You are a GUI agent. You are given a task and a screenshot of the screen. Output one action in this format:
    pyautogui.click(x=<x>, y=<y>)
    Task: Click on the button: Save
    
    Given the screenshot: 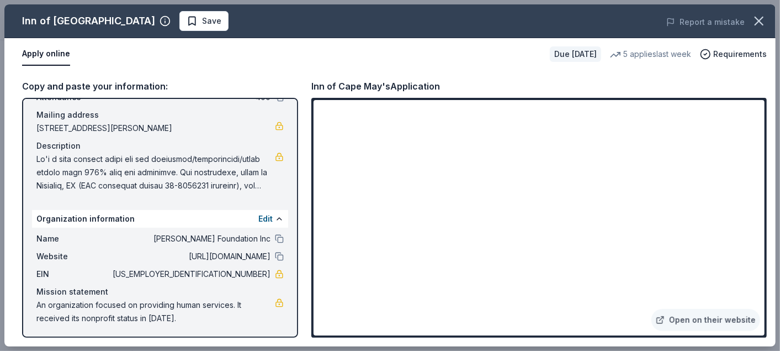 What is the action you would take?
    pyautogui.click(x=204, y=21)
    